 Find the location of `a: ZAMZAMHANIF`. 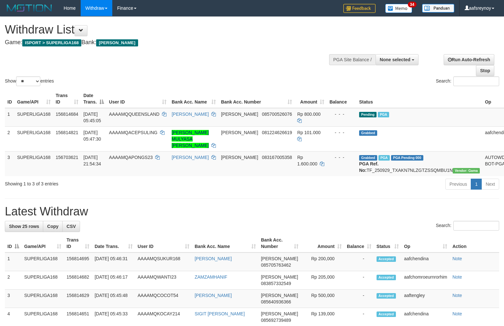

a: ZAMZAMHANIF is located at coordinates (211, 277).